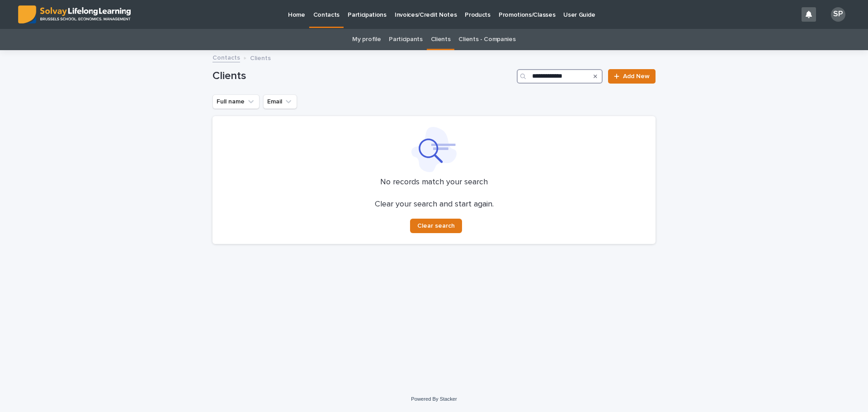  I want to click on button: Full name, so click(236, 101).